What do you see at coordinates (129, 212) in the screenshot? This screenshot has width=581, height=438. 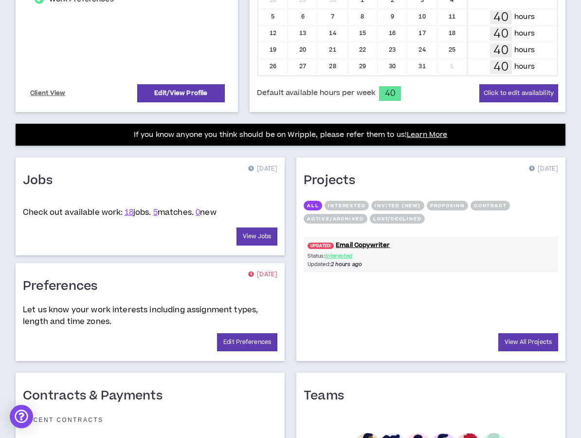 I see `a: 18` at bounding box center [129, 212].